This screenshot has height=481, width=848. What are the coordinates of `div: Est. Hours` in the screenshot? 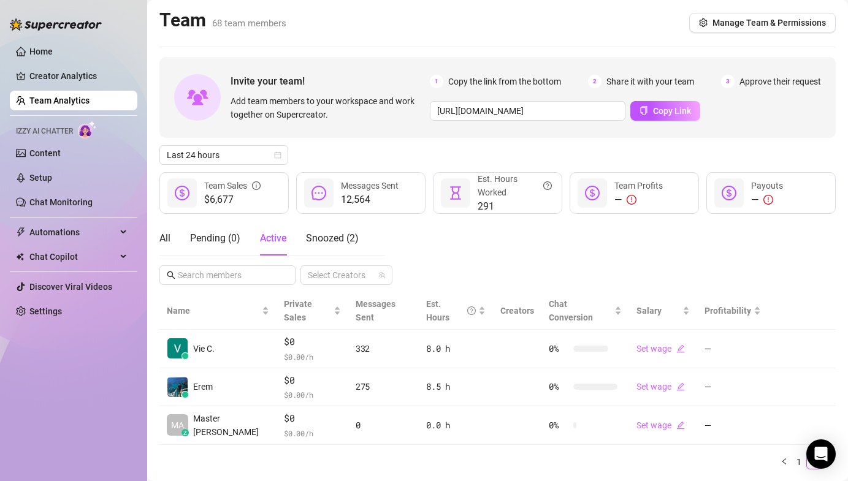 It's located at (451, 311).